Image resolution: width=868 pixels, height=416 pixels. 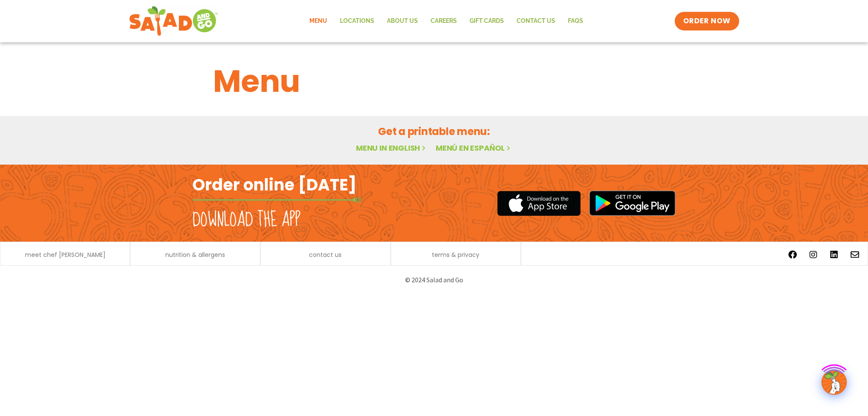 I want to click on span: nutrition & allergens, so click(x=195, y=255).